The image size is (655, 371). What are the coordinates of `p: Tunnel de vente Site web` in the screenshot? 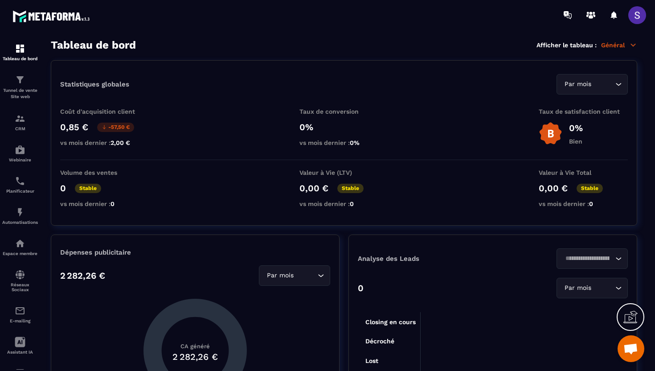 It's located at (20, 94).